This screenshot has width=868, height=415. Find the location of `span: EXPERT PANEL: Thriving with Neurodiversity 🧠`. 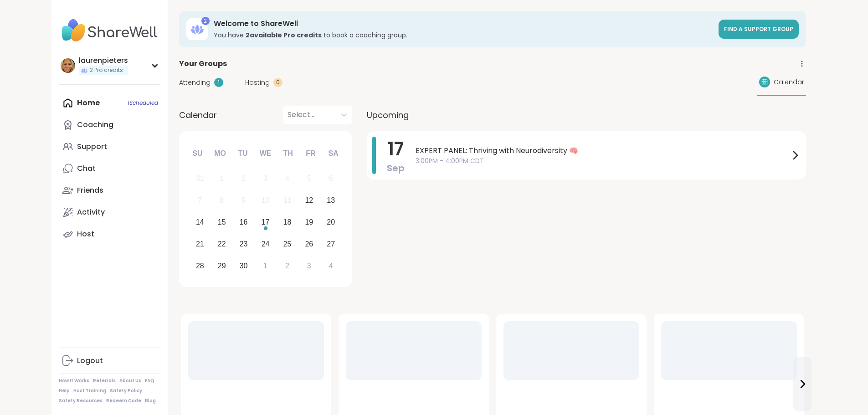

span: EXPERT PANEL: Thriving with Neurodiversity 🧠 is located at coordinates (602, 151).